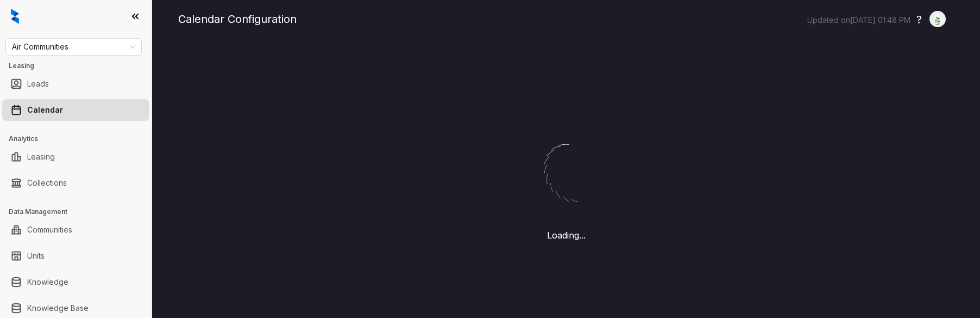 Image resolution: width=980 pixels, height=318 pixels. What do you see at coordinates (14, 16) in the screenshot?
I see `img: logo` at bounding box center [14, 16].